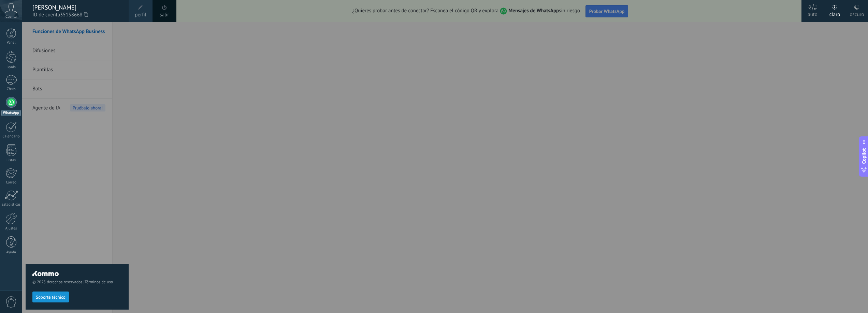  What do you see at coordinates (11, 183) in the screenshot?
I see `div: Correo` at bounding box center [11, 183].